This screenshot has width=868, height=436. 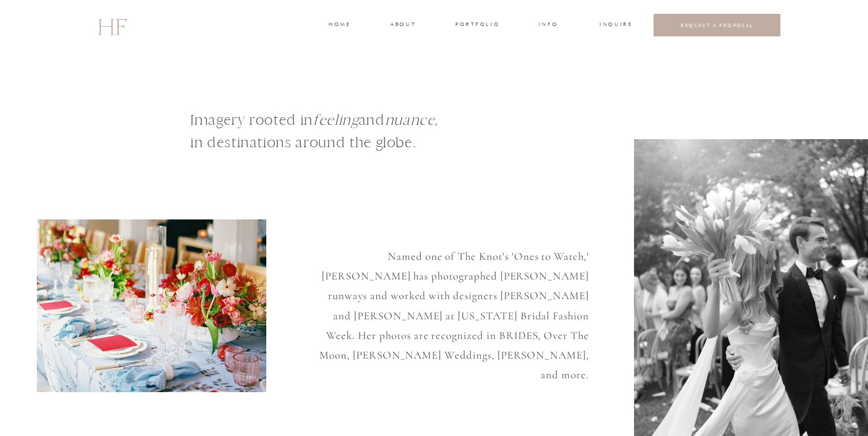 I want to click on a: portfolio, so click(x=477, y=26).